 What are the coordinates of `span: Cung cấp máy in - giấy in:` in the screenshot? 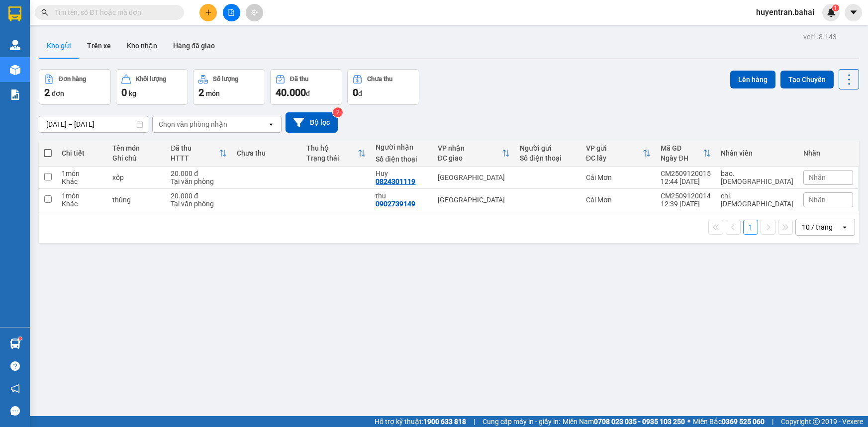 It's located at (521, 422).